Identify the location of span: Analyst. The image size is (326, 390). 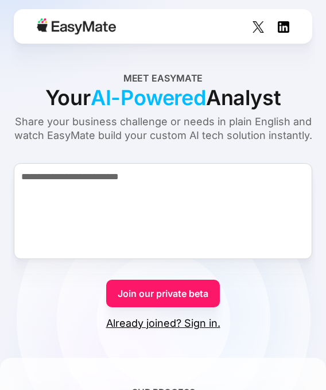
(244, 98).